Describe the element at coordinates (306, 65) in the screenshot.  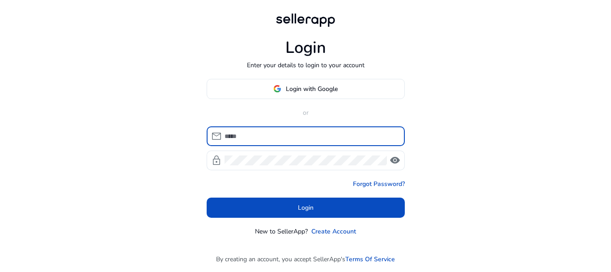
I see `p: Enter your details to login to your account` at that location.